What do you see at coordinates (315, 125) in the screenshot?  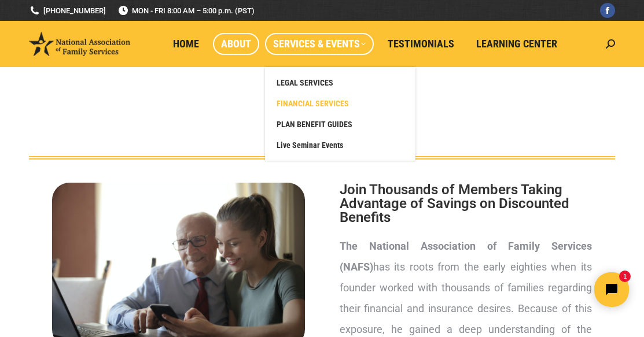 I see `span: PLAN BENEFIT GUIDES` at bounding box center [315, 125].